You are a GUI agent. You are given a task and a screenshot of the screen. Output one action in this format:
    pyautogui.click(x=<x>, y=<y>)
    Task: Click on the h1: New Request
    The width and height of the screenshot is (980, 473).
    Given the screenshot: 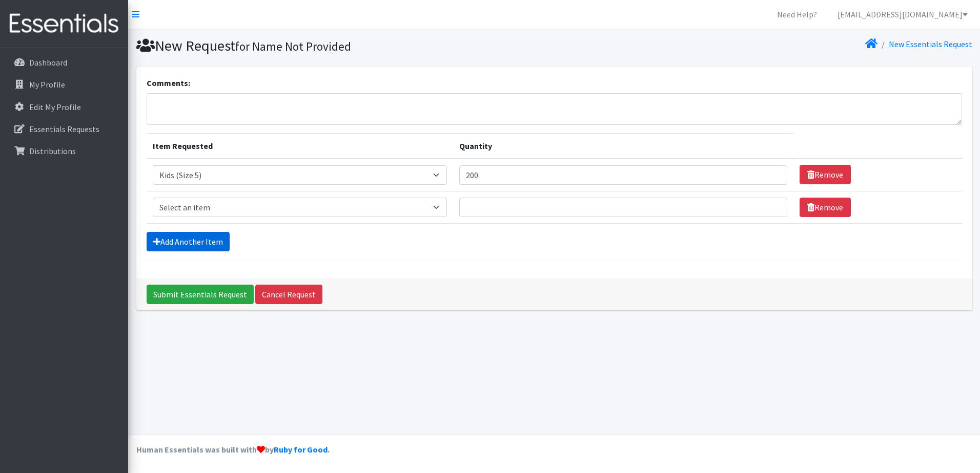 What is the action you would take?
    pyautogui.click(x=344, y=45)
    